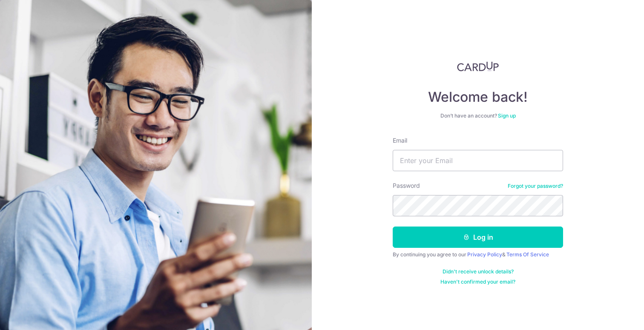 The height and width of the screenshot is (330, 644). What do you see at coordinates (507, 115) in the screenshot?
I see `a: Sign up` at bounding box center [507, 115].